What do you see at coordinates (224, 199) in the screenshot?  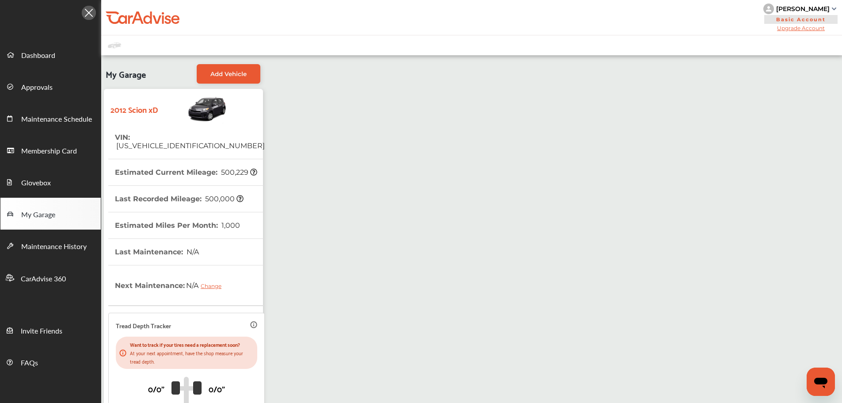 I see `span: 500,000` at bounding box center [224, 199].